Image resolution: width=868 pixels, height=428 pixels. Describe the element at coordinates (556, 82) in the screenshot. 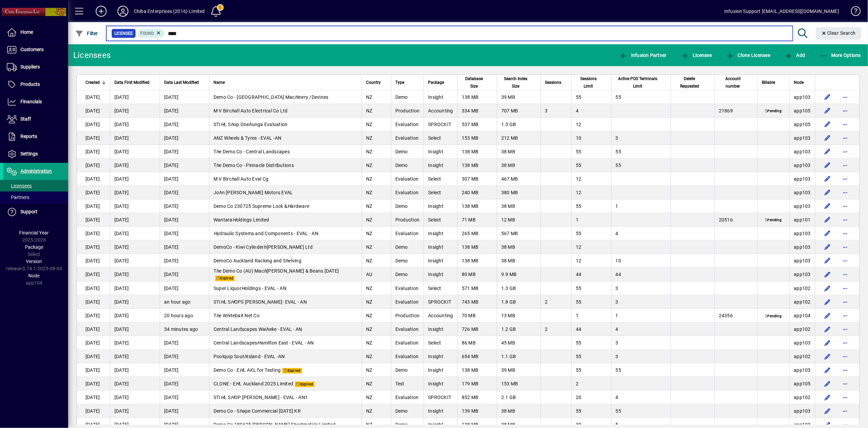

I see `div: Sessions` at that location.